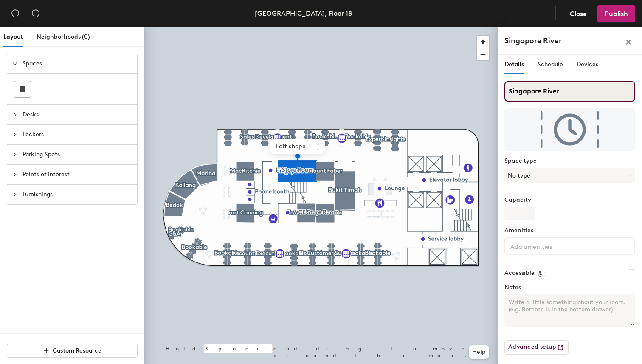 This screenshot has height=364, width=642. I want to click on span: Layout, so click(13, 36).